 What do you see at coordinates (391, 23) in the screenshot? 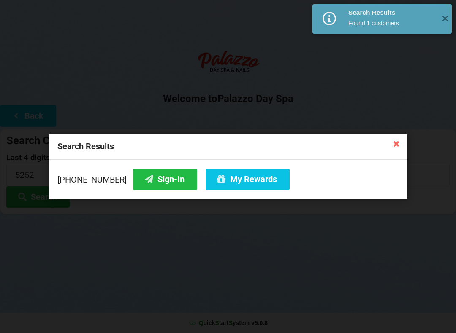
I see `div: Found 1 customers` at bounding box center [391, 23].